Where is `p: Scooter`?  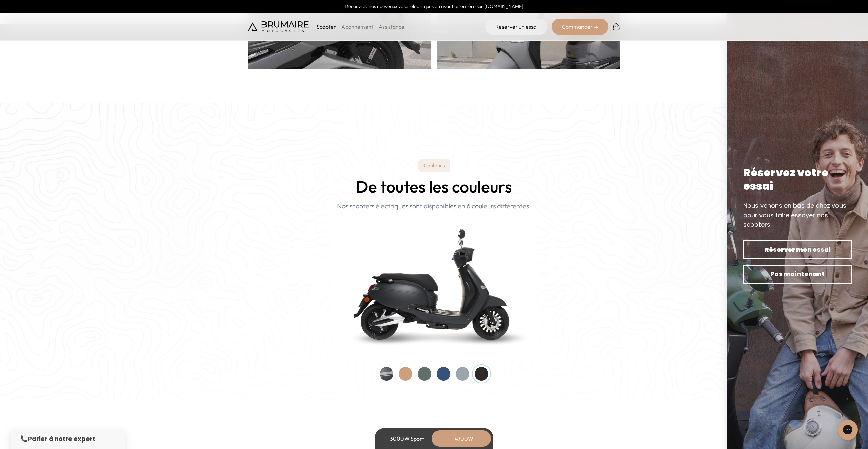
p: Scooter is located at coordinates (326, 27).